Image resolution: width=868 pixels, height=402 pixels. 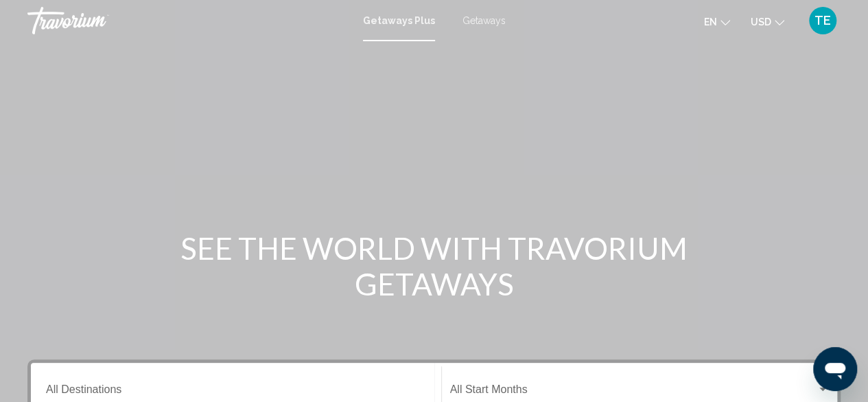 I want to click on span: TE, so click(x=822, y=21).